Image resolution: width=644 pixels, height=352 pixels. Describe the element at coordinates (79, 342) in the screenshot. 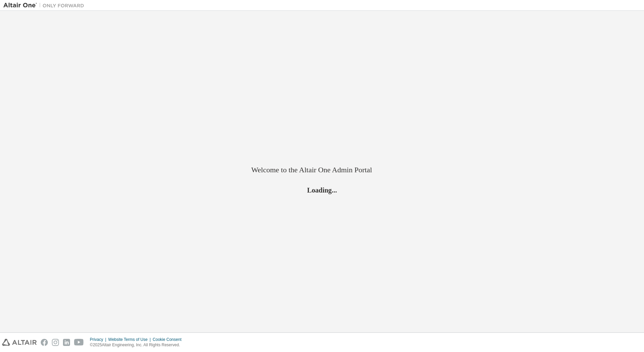

I see `img: youtube.svg` at that location.